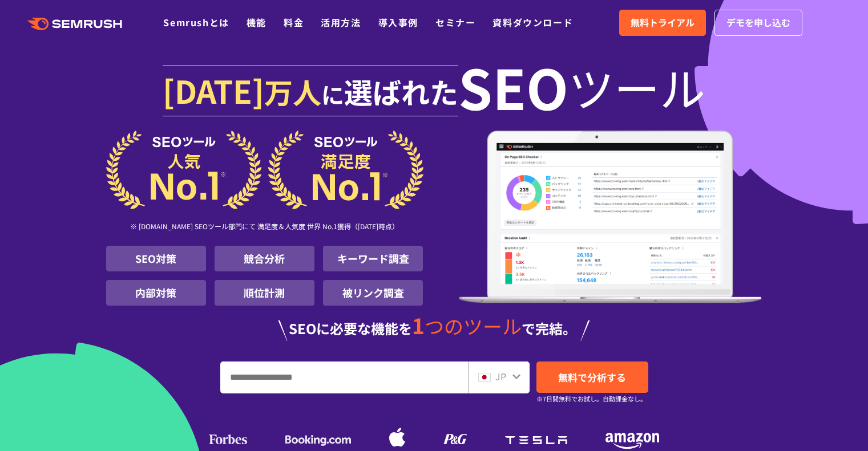 The height and width of the screenshot is (451, 868). Describe the element at coordinates (662, 23) in the screenshot. I see `a: 無料トライアル` at that location.